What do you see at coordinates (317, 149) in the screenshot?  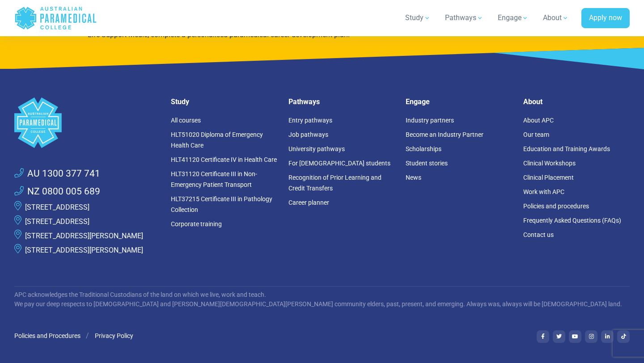 I see `a: University pathways` at bounding box center [317, 149].